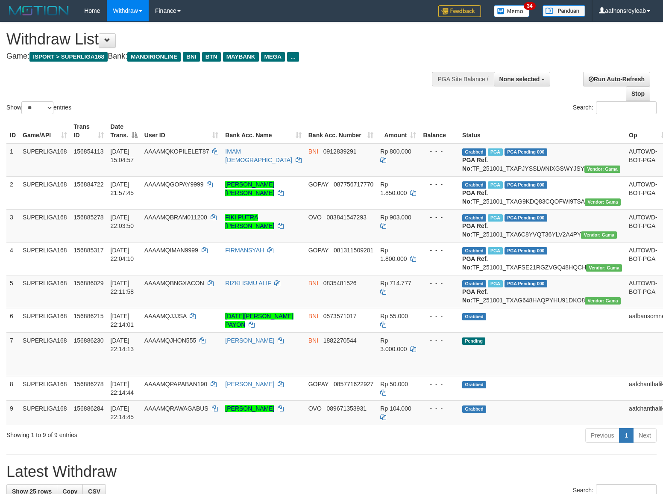  I want to click on span: MANDIRIONLINE, so click(154, 57).